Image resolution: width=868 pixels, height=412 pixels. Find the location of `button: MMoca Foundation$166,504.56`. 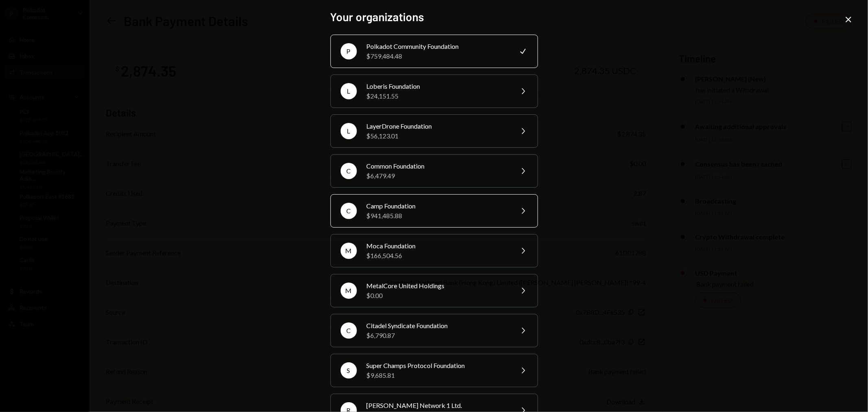

button: MMoca Foundation$166,504.56 is located at coordinates (435, 250).